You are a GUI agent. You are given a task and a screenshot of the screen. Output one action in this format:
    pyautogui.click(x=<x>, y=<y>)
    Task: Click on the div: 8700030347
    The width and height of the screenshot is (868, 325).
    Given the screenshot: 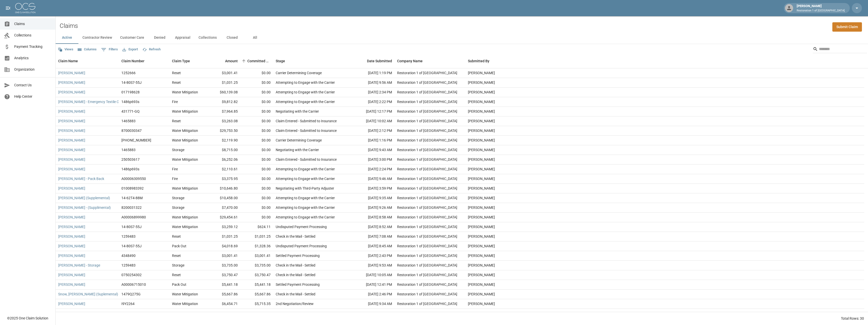 What is the action you would take?
    pyautogui.click(x=131, y=130)
    